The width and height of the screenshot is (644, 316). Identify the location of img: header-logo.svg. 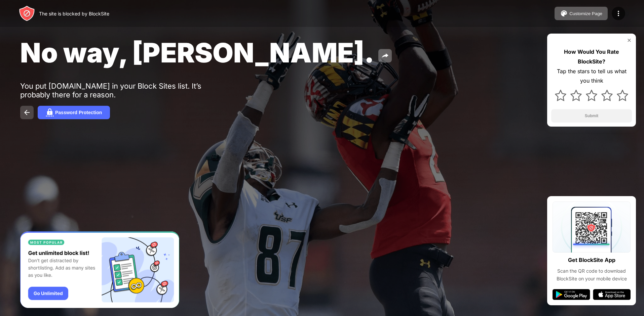
(27, 14).